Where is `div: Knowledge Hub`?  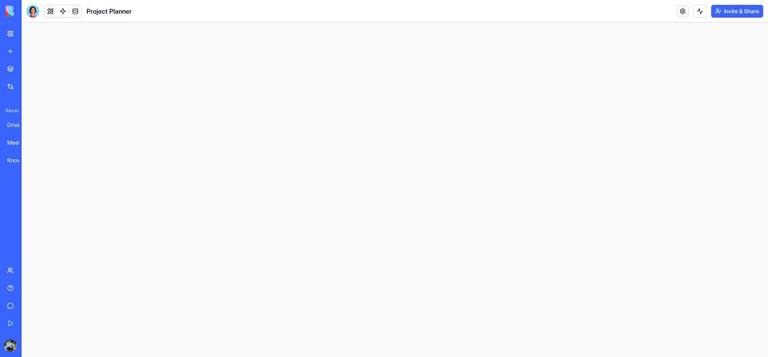
div: Knowledge Hub is located at coordinates (18, 160).